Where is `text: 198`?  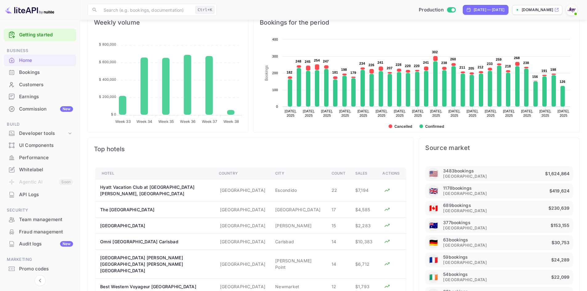 text: 198 is located at coordinates (553, 70).